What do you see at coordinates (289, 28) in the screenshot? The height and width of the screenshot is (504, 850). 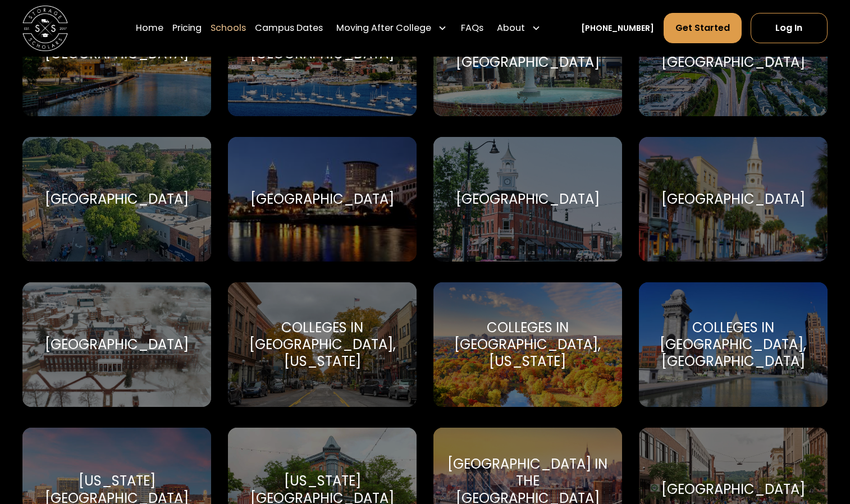 I see `a: Campus Dates` at bounding box center [289, 28].